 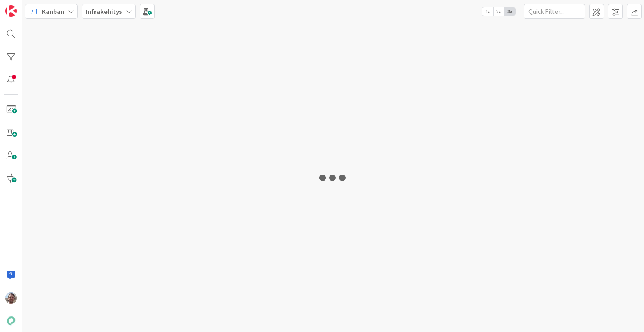 I want to click on img: ET, so click(x=11, y=298).